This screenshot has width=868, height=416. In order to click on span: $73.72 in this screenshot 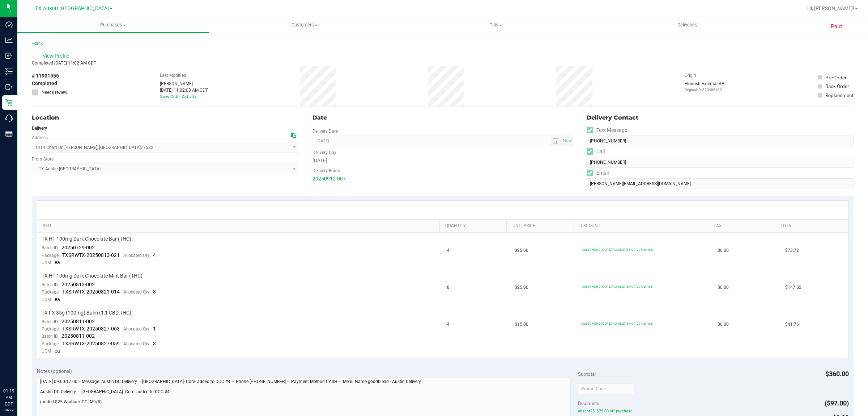, I will do `click(793, 250)`.